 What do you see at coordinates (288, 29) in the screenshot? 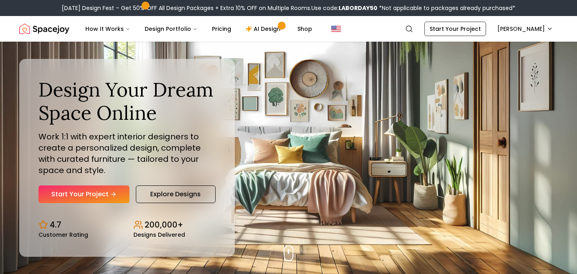
I see `nav: Global` at bounding box center [288, 29].